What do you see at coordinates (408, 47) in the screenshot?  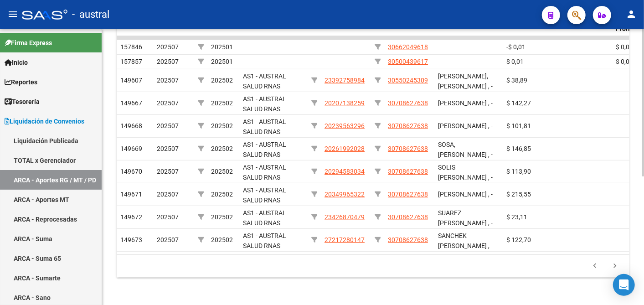 I see `span: 30662049618` at bounding box center [408, 47].